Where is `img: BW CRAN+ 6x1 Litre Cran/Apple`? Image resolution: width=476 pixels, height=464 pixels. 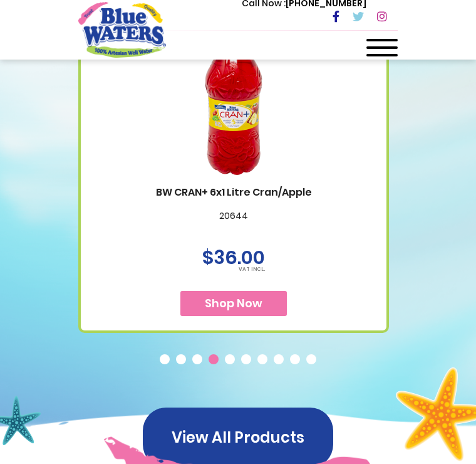 img: BW CRAN+ 6x1 Litre Cran/Apple is located at coordinates (234, 100).